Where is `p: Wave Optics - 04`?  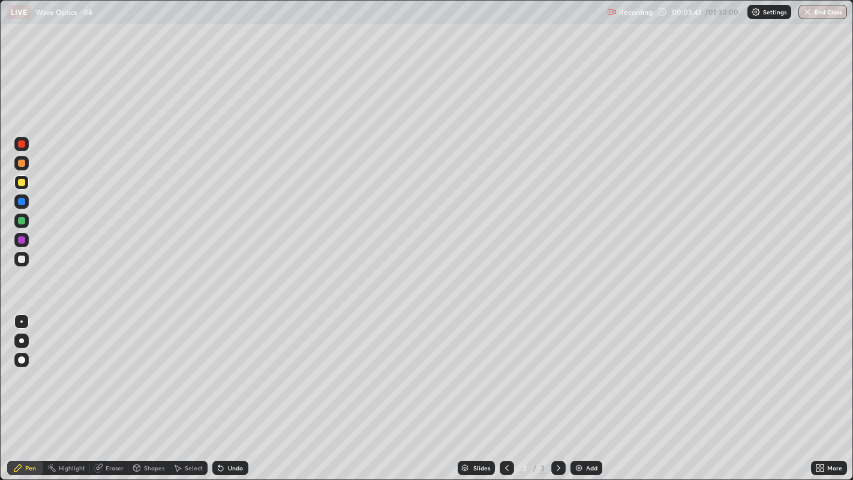
p: Wave Optics - 04 is located at coordinates (64, 12).